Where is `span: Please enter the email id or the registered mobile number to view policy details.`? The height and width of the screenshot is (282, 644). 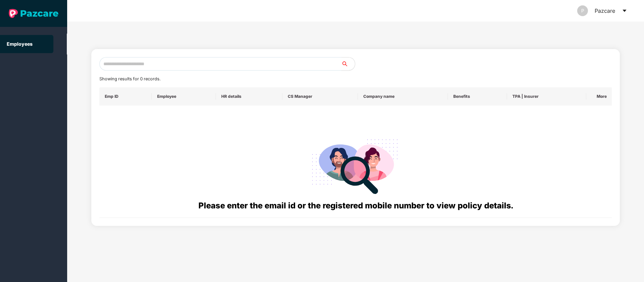 span: Please enter the email id or the registered mobile number to view policy details. is located at coordinates (356, 205).